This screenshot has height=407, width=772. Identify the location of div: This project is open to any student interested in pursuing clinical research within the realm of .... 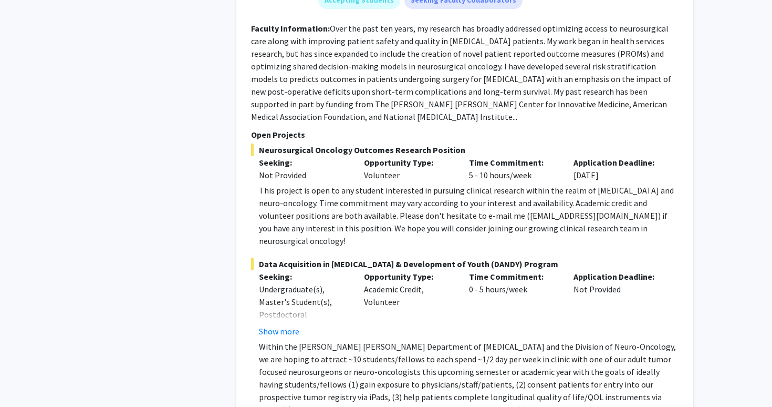
(469, 215).